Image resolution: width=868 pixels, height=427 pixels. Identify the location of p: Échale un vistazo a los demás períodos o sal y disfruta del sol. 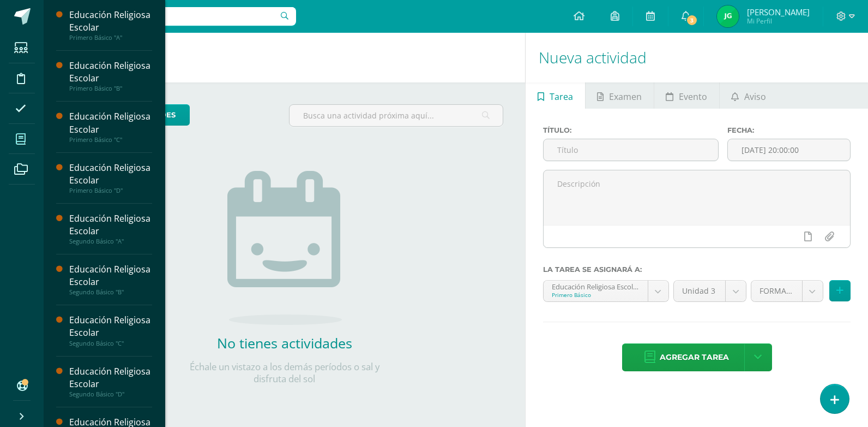
(285, 372).